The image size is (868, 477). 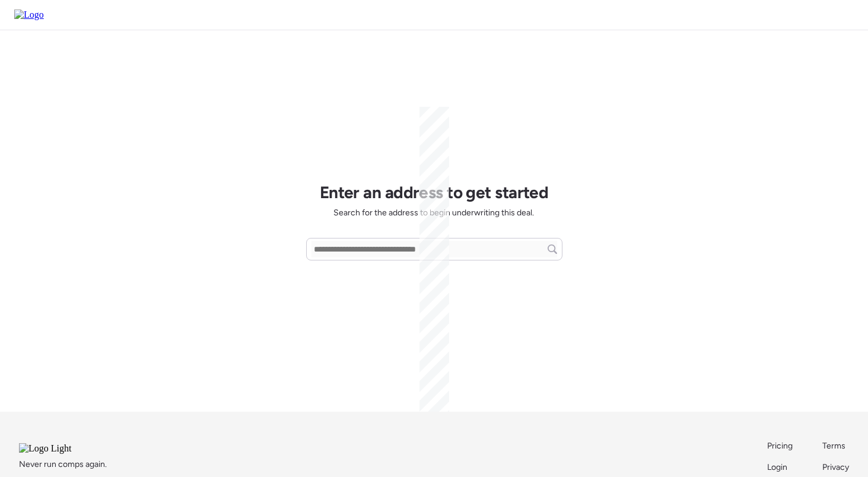 I want to click on span: Search for the address to begin underwriting this deal., so click(x=434, y=213).